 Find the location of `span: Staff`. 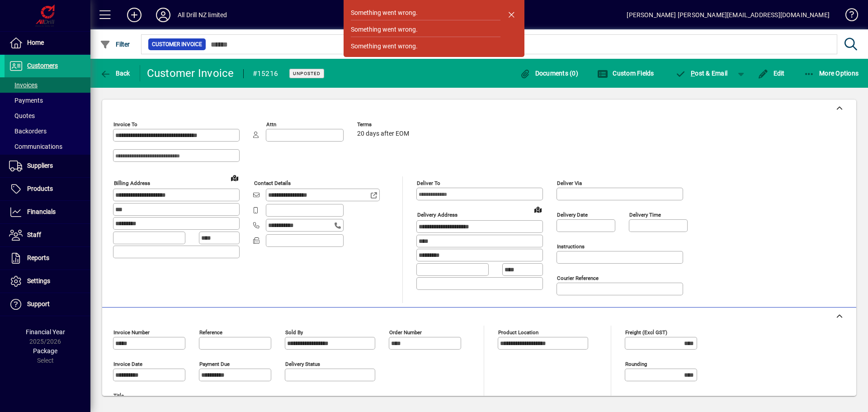

span: Staff is located at coordinates (34, 235).